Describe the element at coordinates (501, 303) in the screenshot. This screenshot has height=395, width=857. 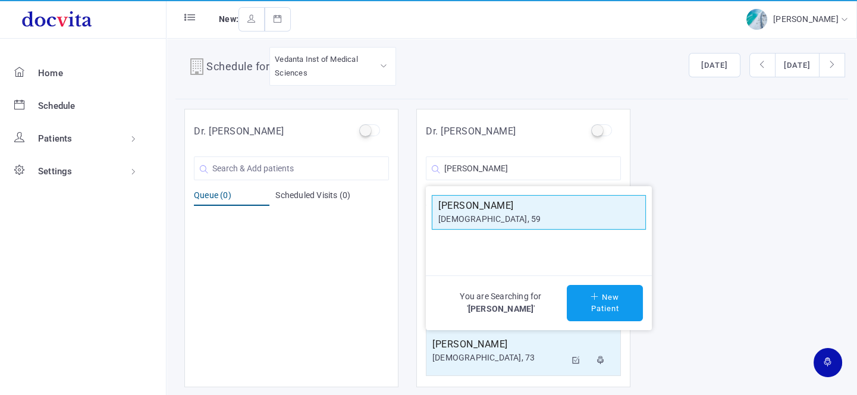
I see `span: You are Searching for ' '` at that location.